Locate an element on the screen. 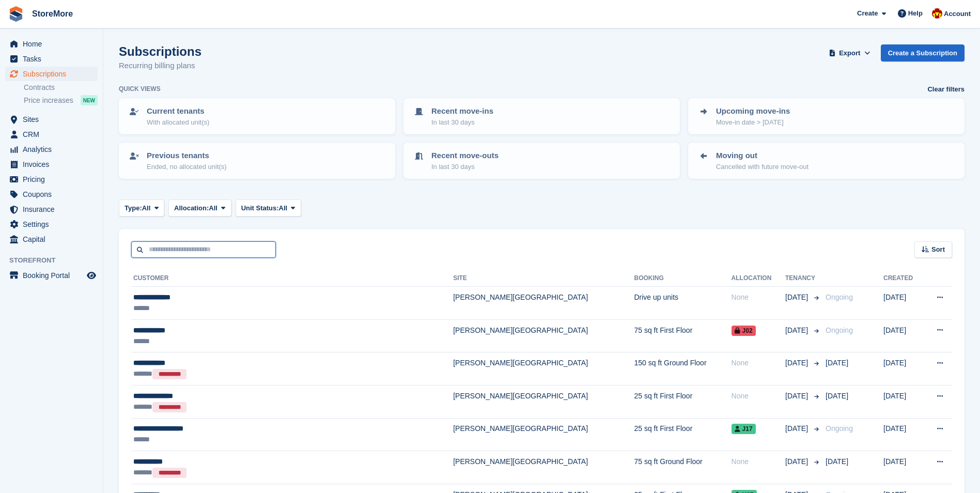 The width and height of the screenshot is (980, 493). th: Booking is located at coordinates (682, 278).